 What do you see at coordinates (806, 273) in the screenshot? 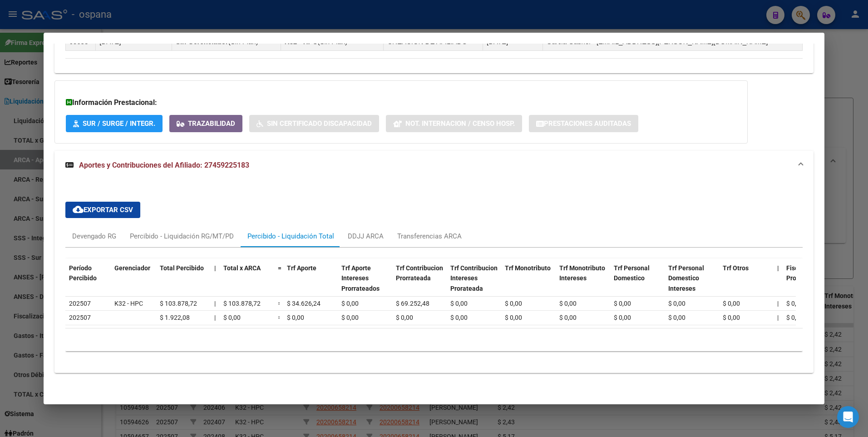
I see `span: Fiscalización Prorateado` at bounding box center [806, 273].